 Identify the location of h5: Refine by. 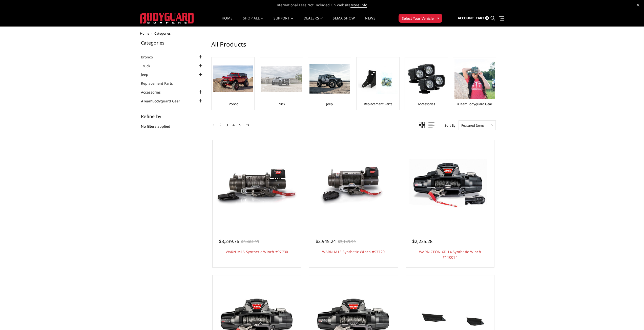
(172, 116).